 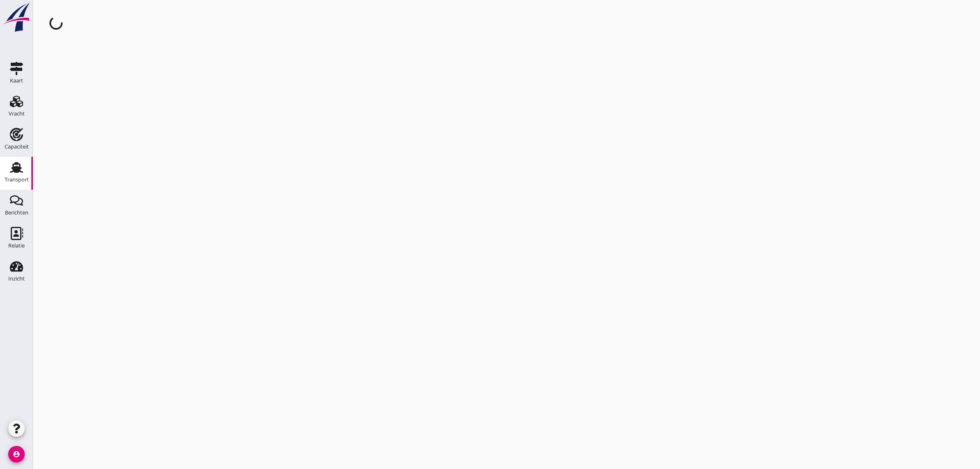 I want to click on div: Berichten, so click(x=16, y=213).